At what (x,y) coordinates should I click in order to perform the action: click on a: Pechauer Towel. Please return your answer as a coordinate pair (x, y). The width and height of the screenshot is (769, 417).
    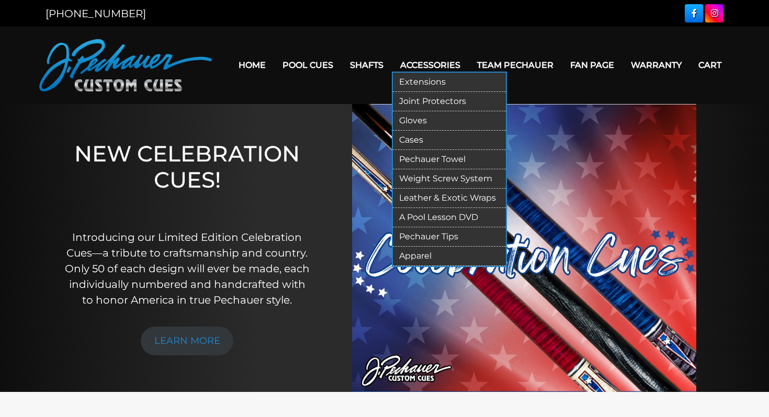
    Looking at the image, I should click on (449, 159).